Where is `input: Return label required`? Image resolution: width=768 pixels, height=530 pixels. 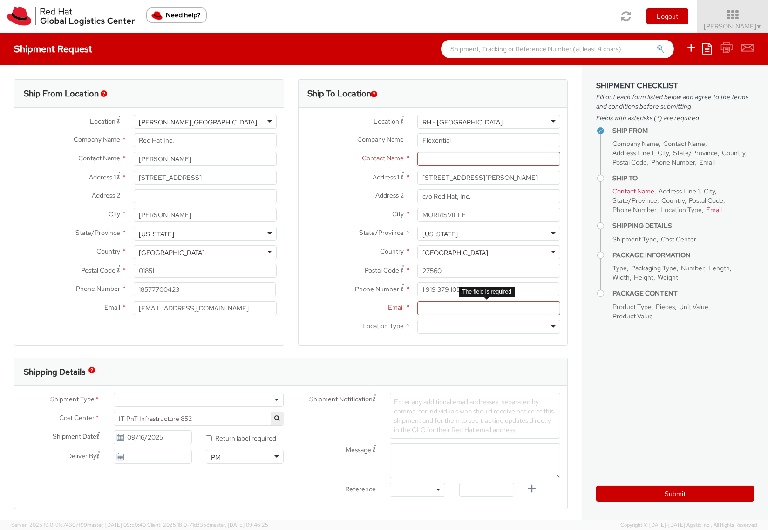
input: Return label required is located at coordinates (209, 438).